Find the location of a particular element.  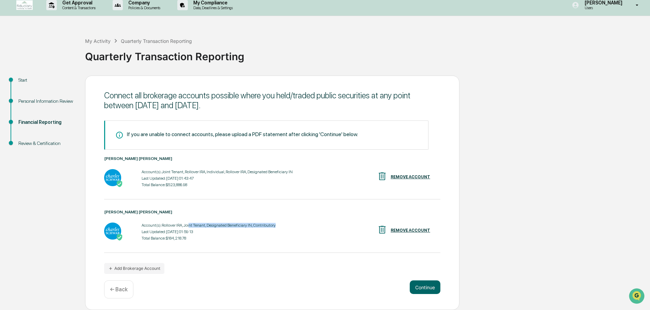

p: Content & Transactions is located at coordinates (78, 8).